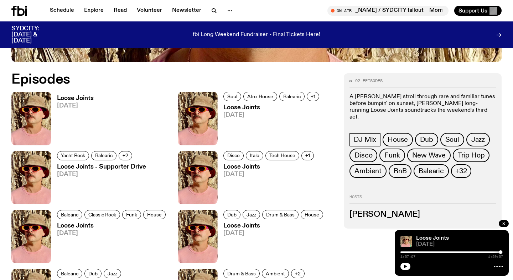 This screenshot has height=280, width=513. Describe the element at coordinates (406, 241) in the screenshot. I see `a: Tyson stands in front of a paperbark tree wearing orange sunglasses, a suede bucket hat and a pin...` at that location.